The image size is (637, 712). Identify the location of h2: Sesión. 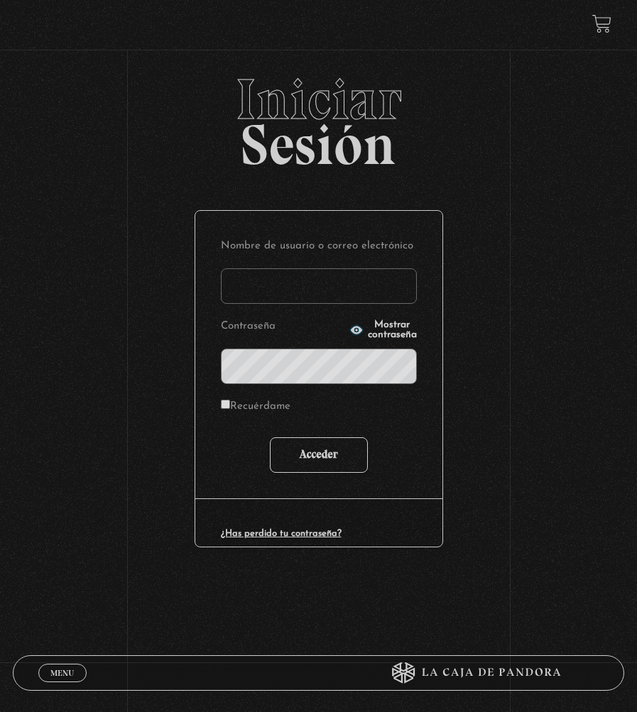
(318, 116).